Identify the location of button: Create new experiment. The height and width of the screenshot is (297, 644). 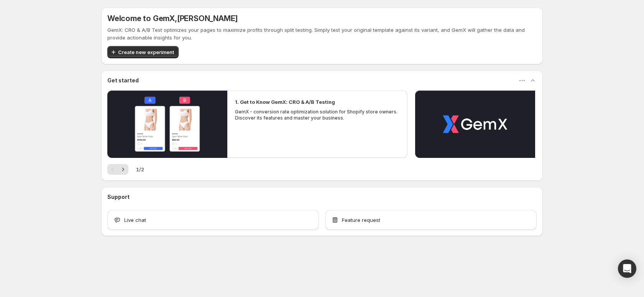
(143, 52).